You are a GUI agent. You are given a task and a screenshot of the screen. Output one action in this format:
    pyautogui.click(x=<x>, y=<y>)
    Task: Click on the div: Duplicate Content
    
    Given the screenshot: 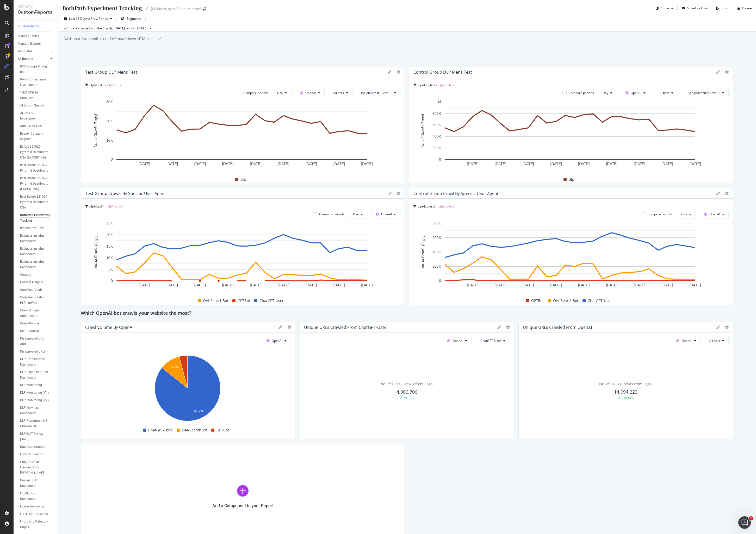 What is the action you would take?
    pyautogui.click(x=32, y=447)
    